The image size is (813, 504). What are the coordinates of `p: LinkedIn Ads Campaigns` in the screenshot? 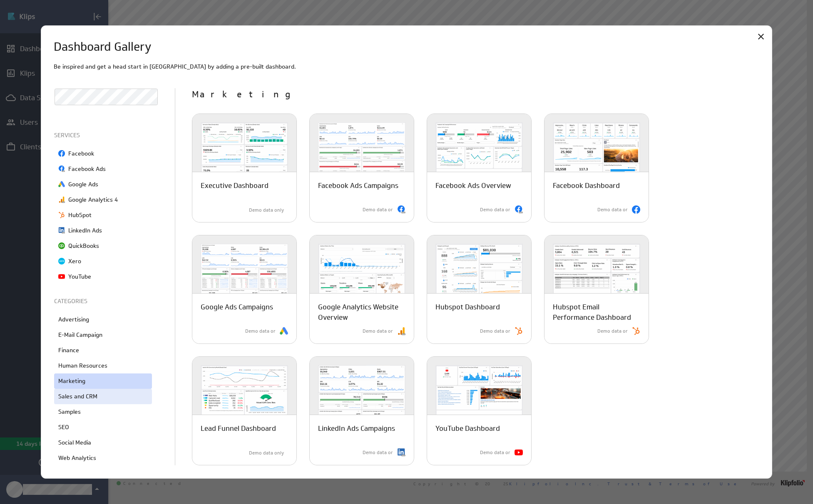 It's located at (356, 429).